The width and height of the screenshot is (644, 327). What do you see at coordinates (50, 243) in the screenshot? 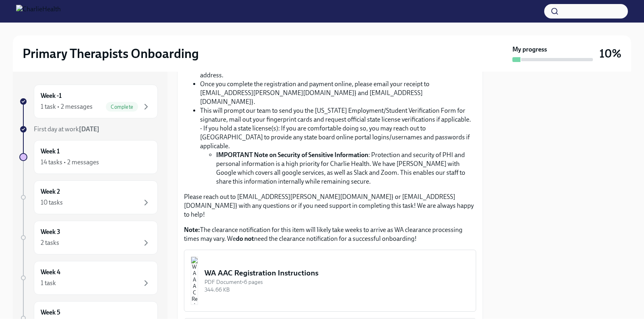
I see `div: 2 tasks` at bounding box center [50, 243].